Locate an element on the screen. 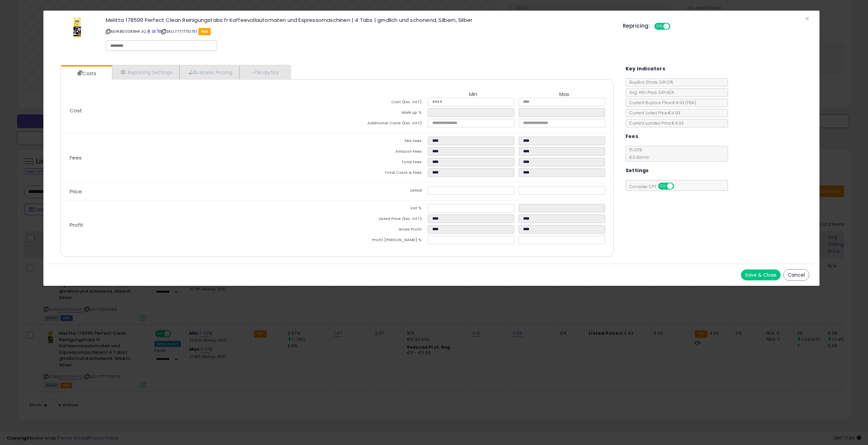 The width and height of the screenshot is (868, 445). td: Gross Profit is located at coordinates (382, 231).